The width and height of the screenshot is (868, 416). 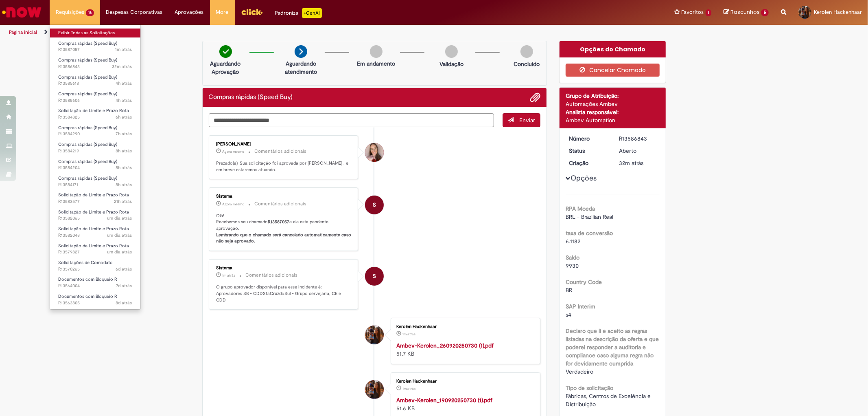 What do you see at coordinates (612, 347) in the screenshot?
I see `b: Declaro que li e aceito as regras listadas na descrição da oferta e que poderei responder a audit...` at bounding box center [612, 347].